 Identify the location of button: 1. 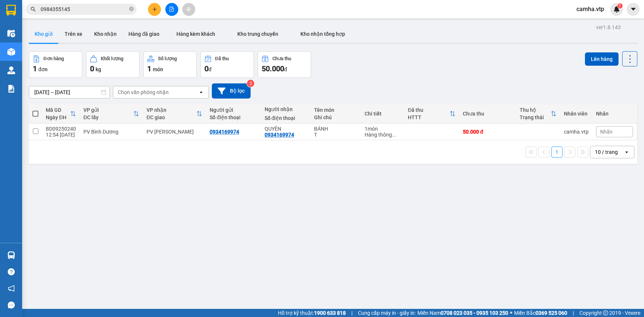
(557, 152).